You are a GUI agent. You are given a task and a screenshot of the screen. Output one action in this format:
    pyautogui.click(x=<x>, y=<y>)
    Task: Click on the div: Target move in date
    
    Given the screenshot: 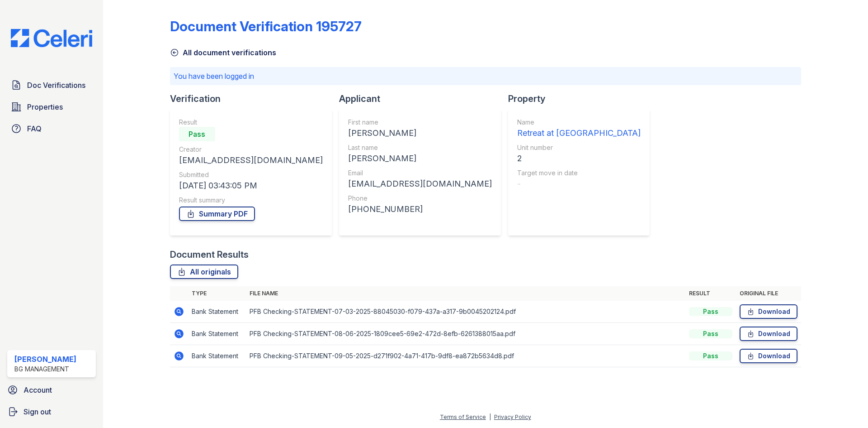 What is the action you would take?
    pyautogui.click(x=579, y=173)
    